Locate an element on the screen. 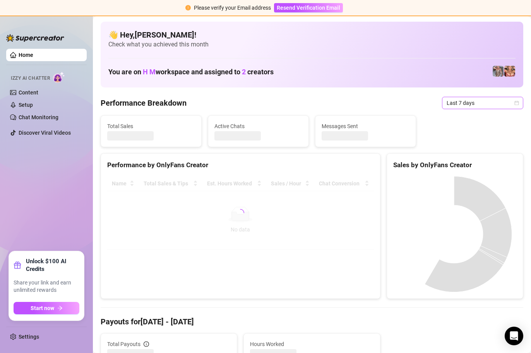  strong: Unlock $100 AI Credits is located at coordinates (53, 265).